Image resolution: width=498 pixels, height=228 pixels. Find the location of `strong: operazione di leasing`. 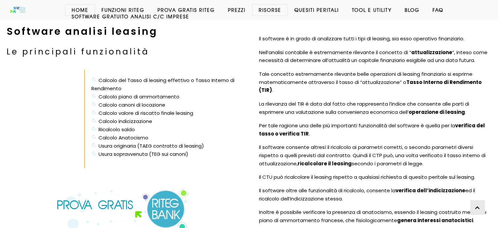

strong: operazione di leasing is located at coordinates (437, 112).